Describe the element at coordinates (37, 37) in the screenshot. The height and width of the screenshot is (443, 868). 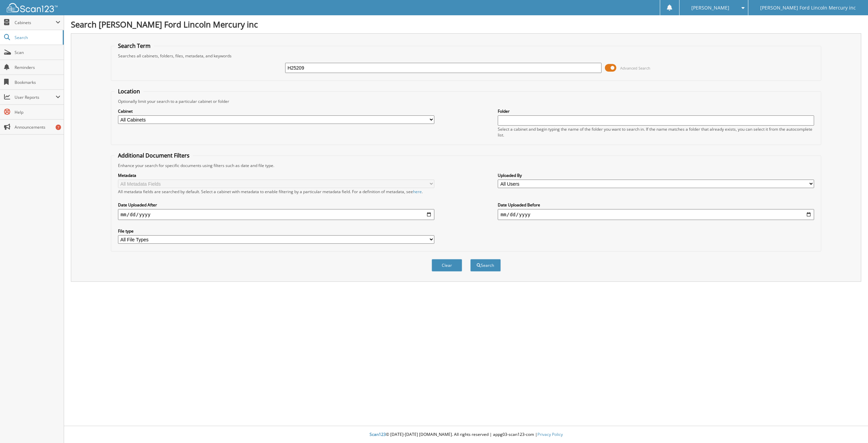
I see `span: Search` at that location.